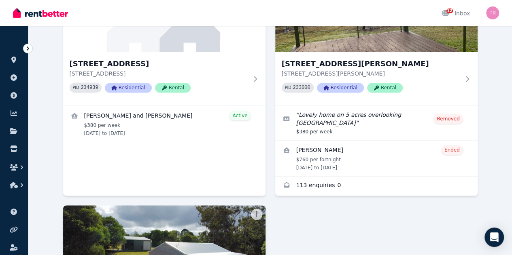 This screenshot has height=255, width=512. Describe the element at coordinates (377, 158) in the screenshot. I see `a: View details for Kimberley Witchard` at that location.